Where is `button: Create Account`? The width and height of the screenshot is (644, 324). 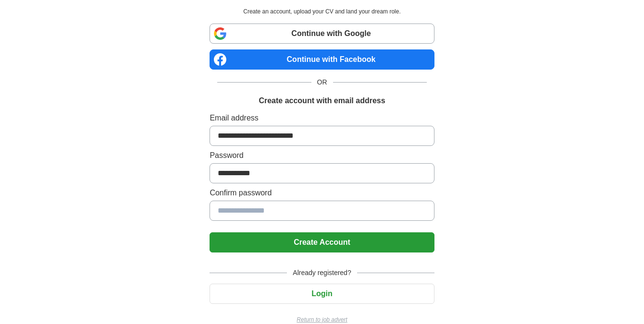
button: Create Account is located at coordinates (321, 243).